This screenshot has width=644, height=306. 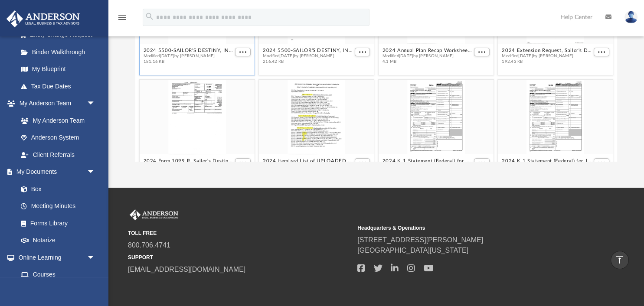 I want to click on a: My Anderson Team, so click(x=56, y=120).